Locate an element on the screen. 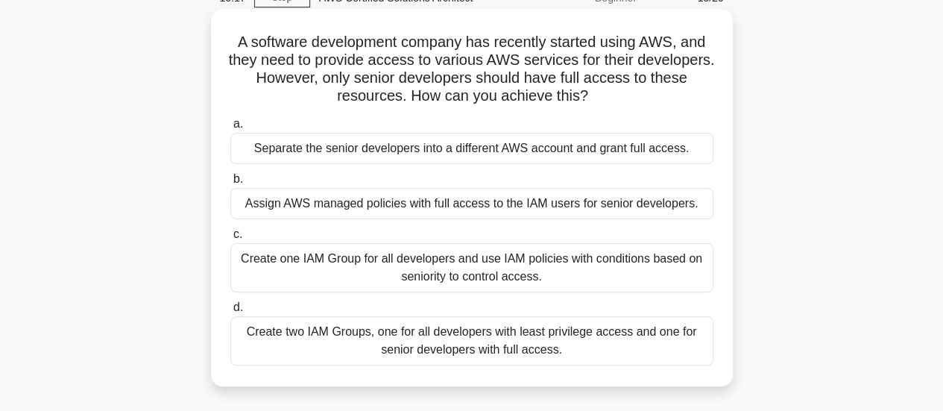 Image resolution: width=943 pixels, height=411 pixels. div: Create two IAM Groups, one for all developers with least privilege access and one for senior deve... is located at coordinates (472, 341).